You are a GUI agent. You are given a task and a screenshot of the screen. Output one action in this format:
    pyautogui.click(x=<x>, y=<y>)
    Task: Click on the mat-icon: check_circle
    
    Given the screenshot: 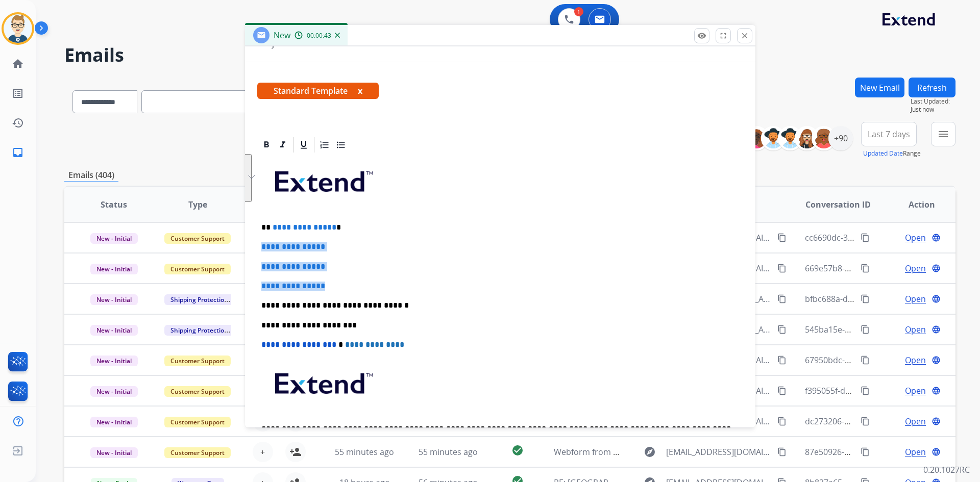 What is the action you would take?
    pyautogui.click(x=518, y=451)
    